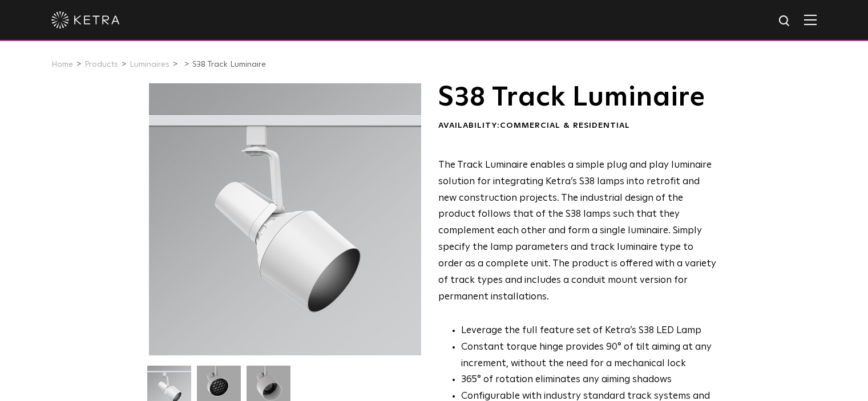 The height and width of the screenshot is (401, 868). What do you see at coordinates (62, 65) in the screenshot?
I see `a: Home` at bounding box center [62, 65].